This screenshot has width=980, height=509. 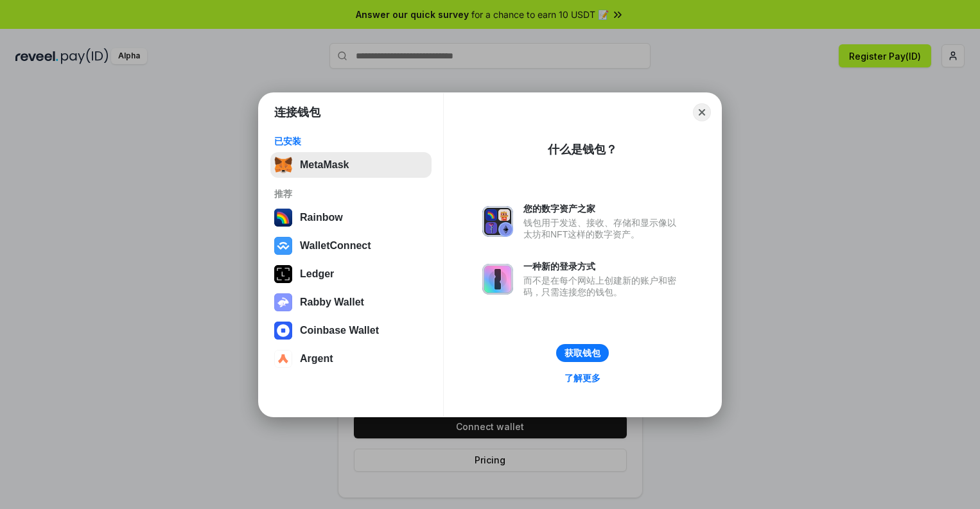 I want to click on div: 什么是钱包？, so click(x=582, y=149).